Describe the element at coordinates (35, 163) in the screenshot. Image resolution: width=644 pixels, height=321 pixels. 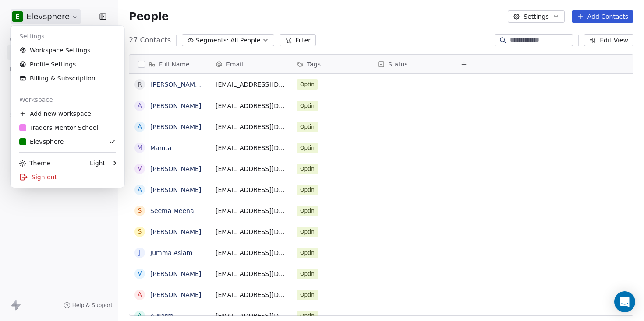
I see `div: Theme` at that location.